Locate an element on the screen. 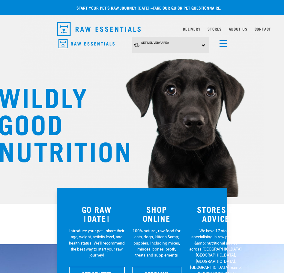 The width and height of the screenshot is (284, 273). a: Delivery is located at coordinates (192, 29).